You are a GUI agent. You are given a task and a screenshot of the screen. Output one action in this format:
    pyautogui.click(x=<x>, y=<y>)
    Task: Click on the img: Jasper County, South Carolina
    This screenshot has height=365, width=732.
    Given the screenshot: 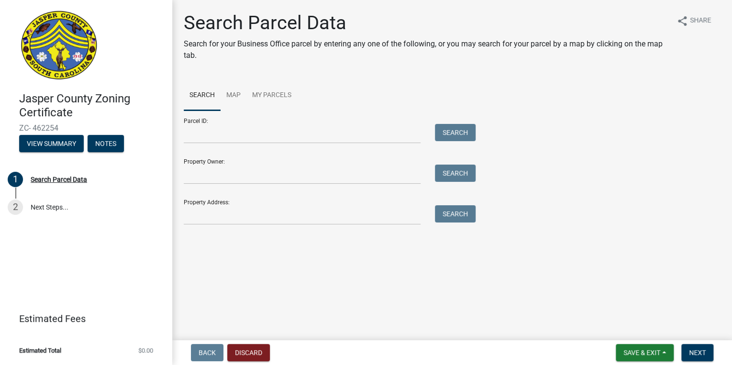 What is the action you would take?
    pyautogui.click(x=59, y=46)
    